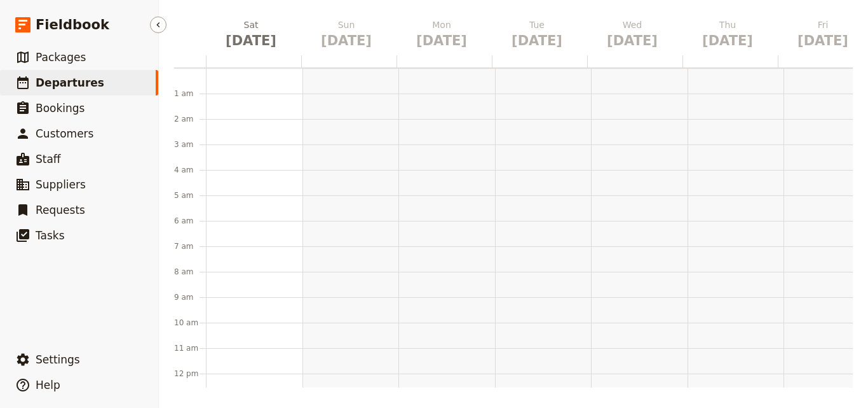 Image resolution: width=868 pixels, height=408 pixels. Describe the element at coordinates (61, 57) in the screenshot. I see `span: Packages` at that location.